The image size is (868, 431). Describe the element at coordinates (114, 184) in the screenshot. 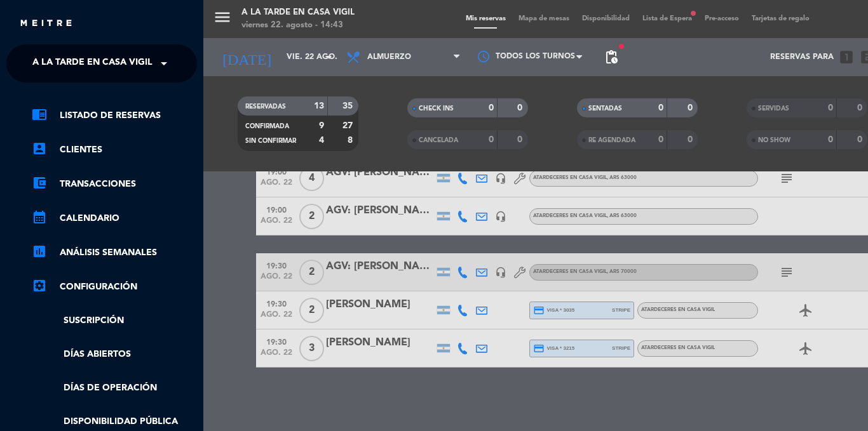

I see `a: account_balance_walletTransacciones` at that location.